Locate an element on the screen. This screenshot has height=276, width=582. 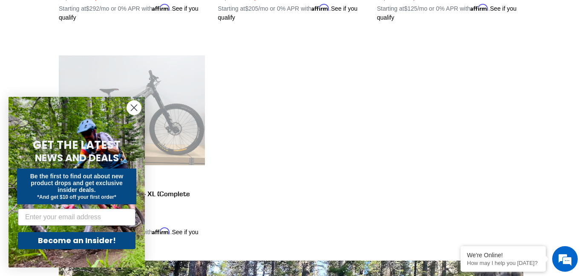
span: NEWS AND DEALS is located at coordinates (77, 158).